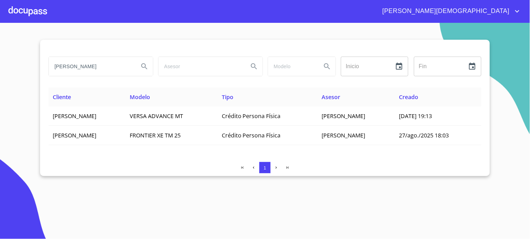  I want to click on button: 1, so click(265, 168).